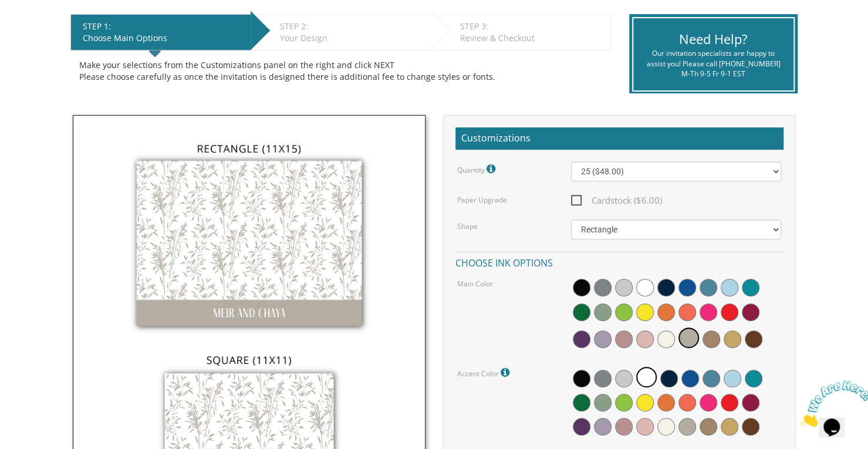 The width and height of the screenshot is (868, 449). I want to click on label: Quantity, so click(478, 169).